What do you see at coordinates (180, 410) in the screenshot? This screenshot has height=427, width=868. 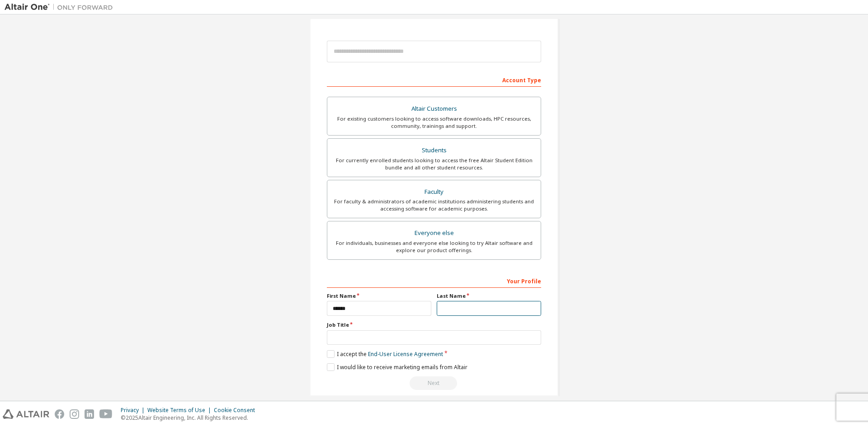 I see `div: Website Terms of Use` at bounding box center [180, 410].